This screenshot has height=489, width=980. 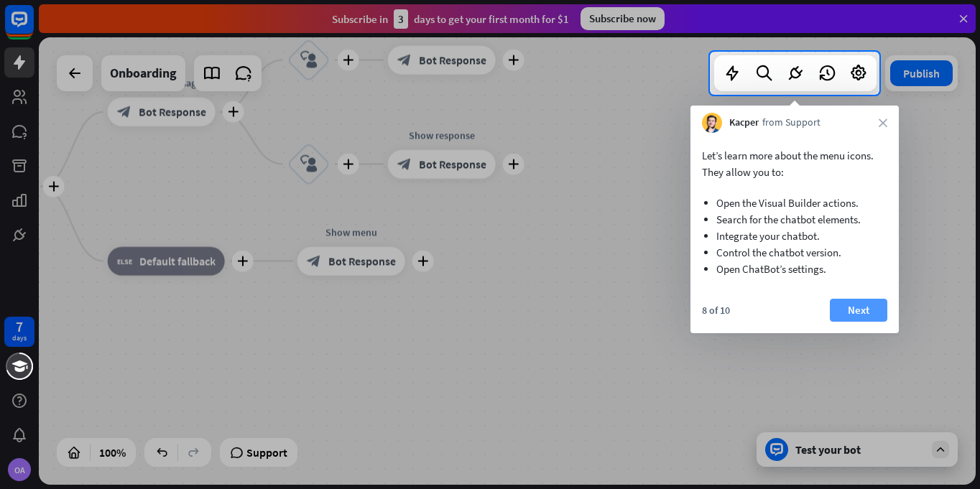 What do you see at coordinates (794, 252) in the screenshot?
I see `li: Control the chatbot version.` at bounding box center [794, 252].